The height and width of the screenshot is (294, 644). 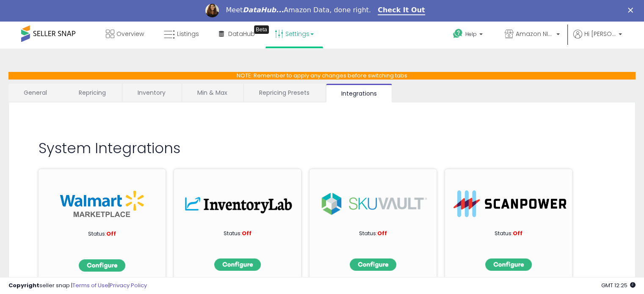 What do you see at coordinates (298, 10) in the screenshot?
I see `div: Meet Amazon Data, done right.` at bounding box center [298, 10].